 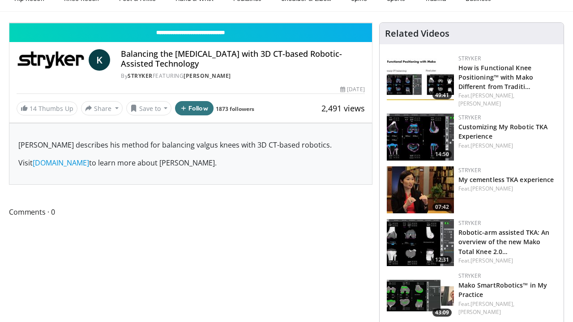 I want to click on span: 49:41, so click(x=442, y=95).